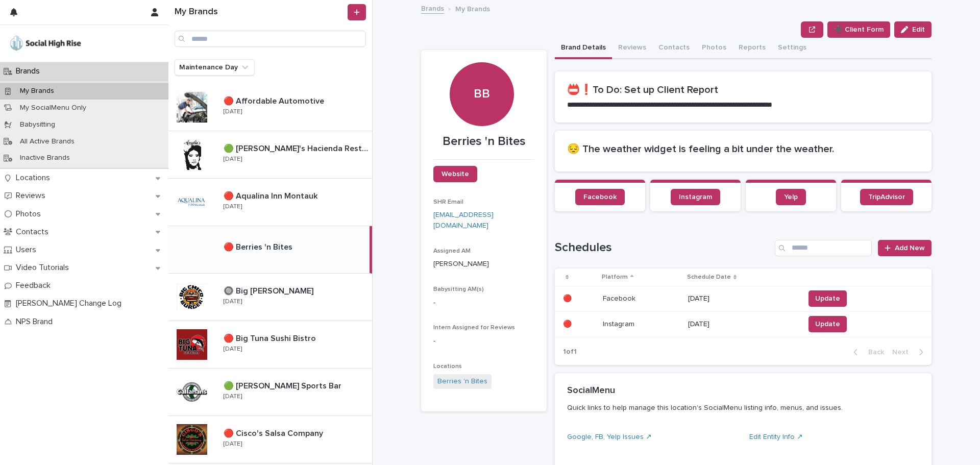 Image resolution: width=980 pixels, height=465 pixels. What do you see at coordinates (887, 197) in the screenshot?
I see `a: TripAdvisor` at bounding box center [887, 197].